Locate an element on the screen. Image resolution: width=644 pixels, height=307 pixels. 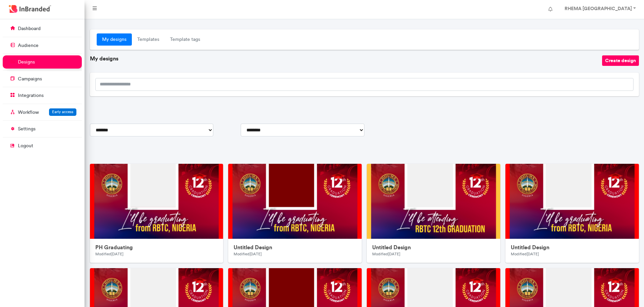
p: audience is located at coordinates (28, 46).